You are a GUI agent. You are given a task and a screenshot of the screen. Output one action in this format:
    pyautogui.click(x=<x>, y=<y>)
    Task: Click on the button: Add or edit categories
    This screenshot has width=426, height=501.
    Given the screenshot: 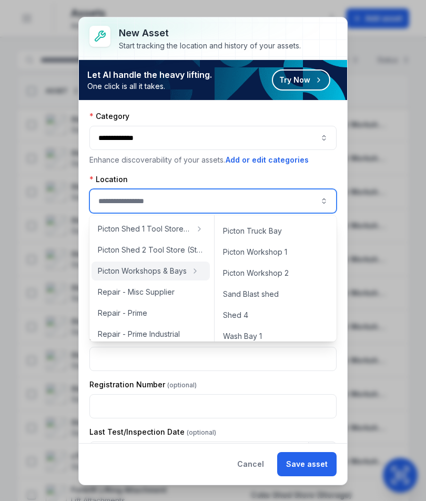 What is the action you would take?
    pyautogui.click(x=267, y=160)
    